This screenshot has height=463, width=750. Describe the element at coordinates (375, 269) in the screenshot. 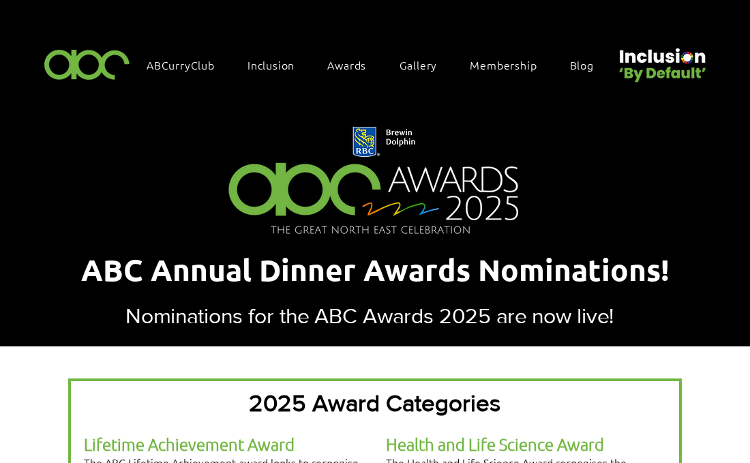

I see `span: ABC Annual Dinner Awards Nominations!` at that location.